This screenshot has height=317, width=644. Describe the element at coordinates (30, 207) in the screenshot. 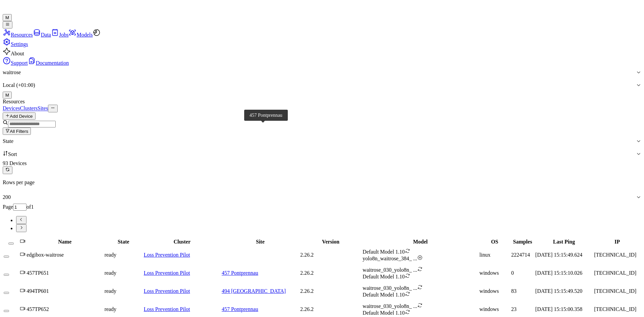

I see `span: of 1` at that location.